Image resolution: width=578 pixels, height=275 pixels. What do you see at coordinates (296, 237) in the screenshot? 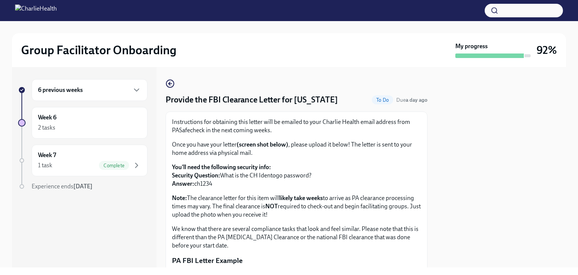
I see `p: We know that there are several compliance tasks that look and feel similar. Please note that this...` at bounding box center [296, 237].